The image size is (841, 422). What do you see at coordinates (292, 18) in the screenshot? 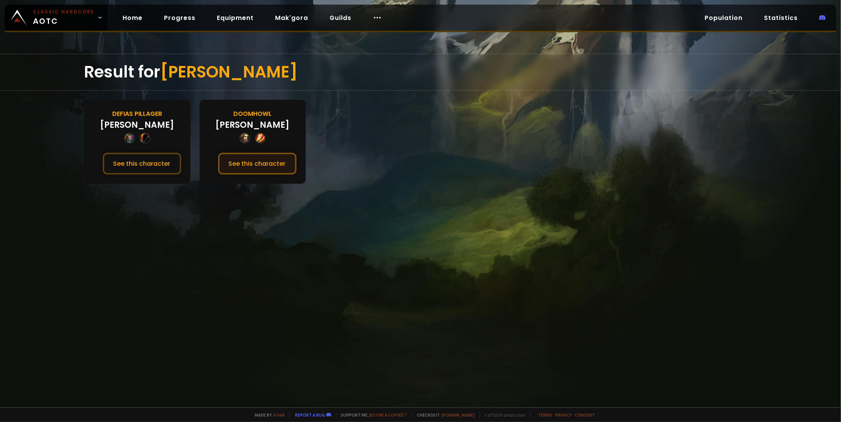
I see `a: Mak'gora` at bounding box center [292, 18].